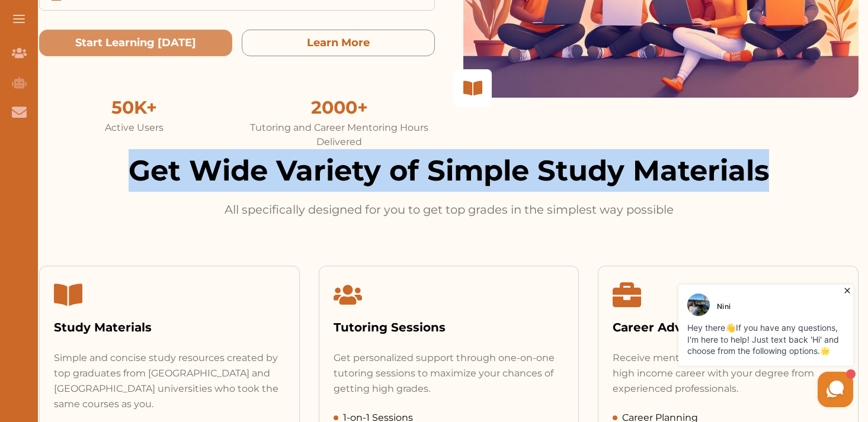  I want to click on div: Study Materials, so click(169, 327).